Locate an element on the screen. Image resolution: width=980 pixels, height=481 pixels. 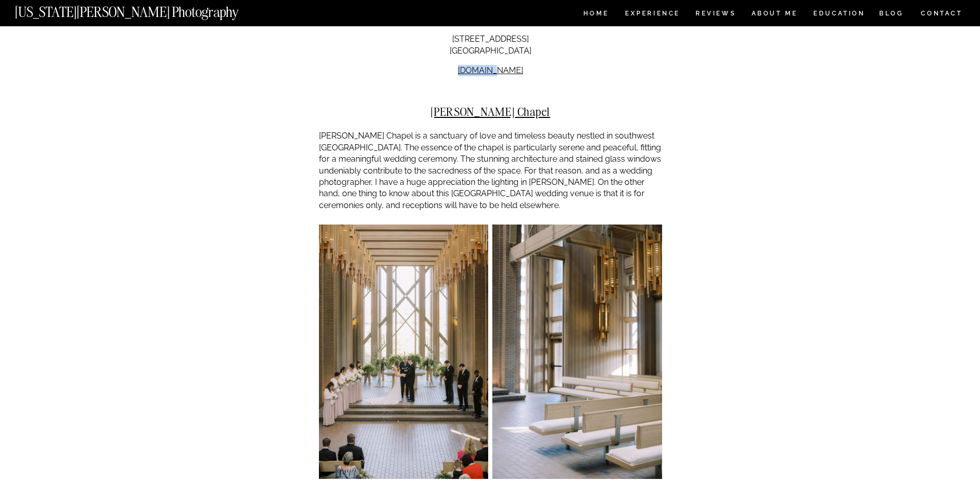
nav: Experience is located at coordinates (652, 14).